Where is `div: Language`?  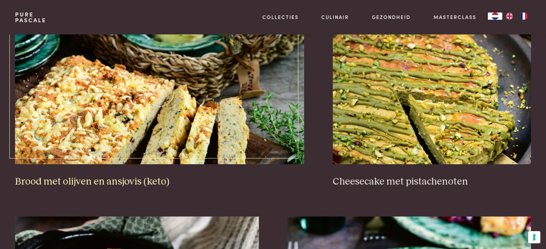
div: Language is located at coordinates (495, 16).